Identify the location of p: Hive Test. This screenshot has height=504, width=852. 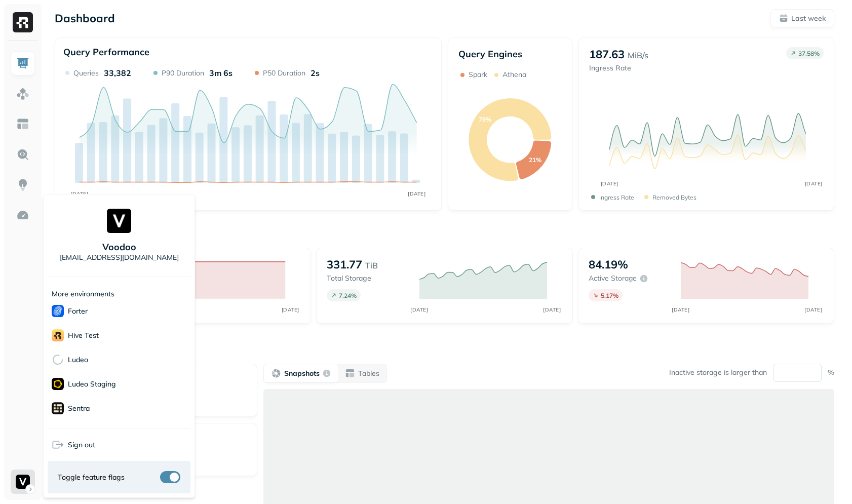
(83, 335).